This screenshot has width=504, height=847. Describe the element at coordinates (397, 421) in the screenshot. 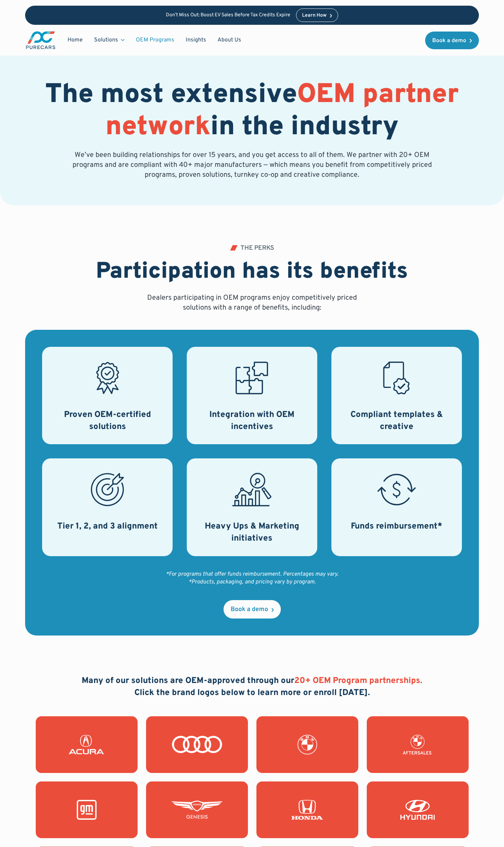

I see `h3: Compliant templates & creative` at that location.